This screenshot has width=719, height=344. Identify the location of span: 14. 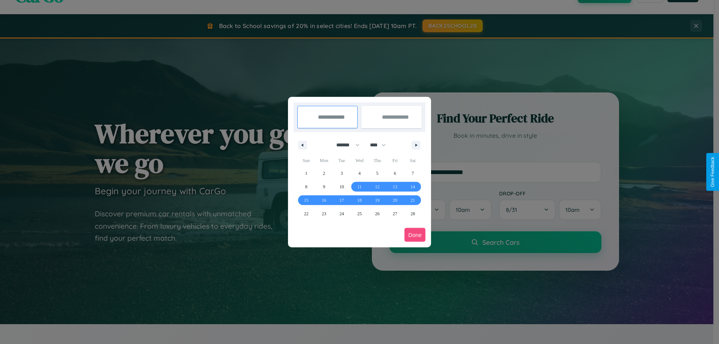
(413, 187).